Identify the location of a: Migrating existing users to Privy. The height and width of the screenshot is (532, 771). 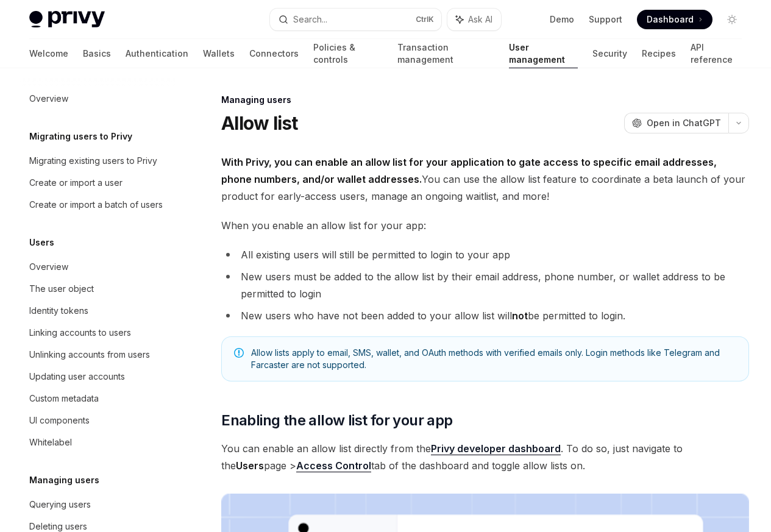
(97, 161).